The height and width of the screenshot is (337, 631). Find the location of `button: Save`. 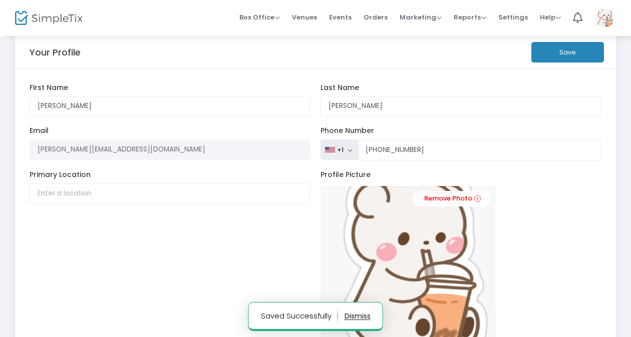

button: Save is located at coordinates (567, 52).